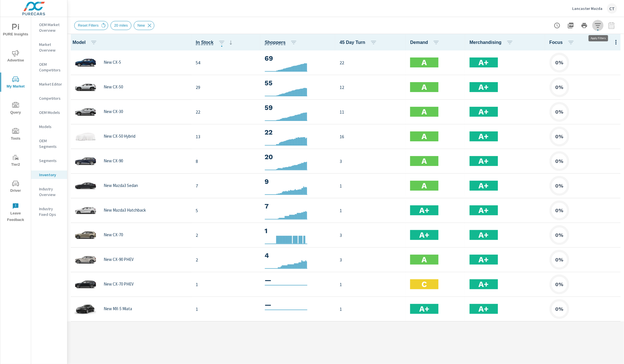 Image resolution: width=624 pixels, height=364 pixels. Describe the element at coordinates (51, 67) in the screenshot. I see `p: OEM Competitors` at that location.